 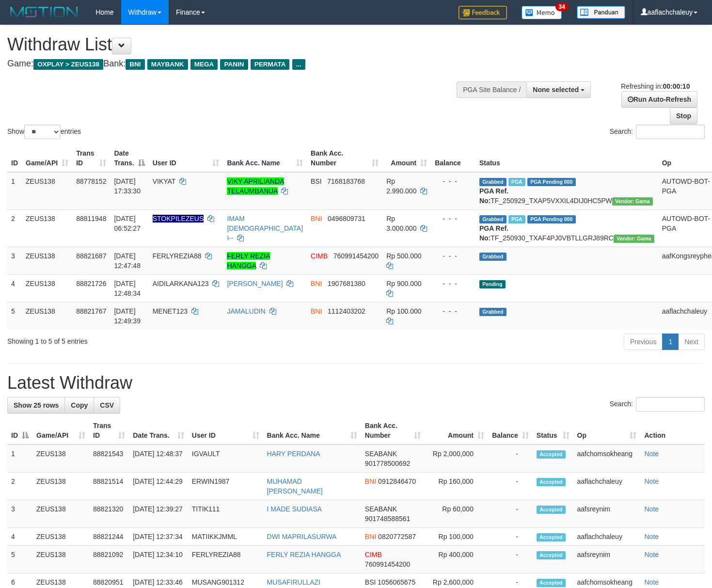 What do you see at coordinates (396, 582) in the screenshot?
I see `span: Copy 1056065675 to clipboard` at bounding box center [396, 582].